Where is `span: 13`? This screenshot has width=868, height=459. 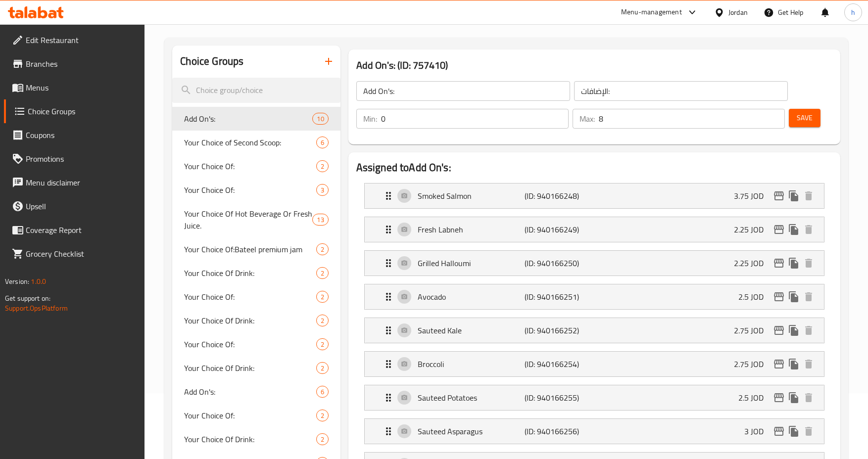
span: 13 is located at coordinates (320, 220).